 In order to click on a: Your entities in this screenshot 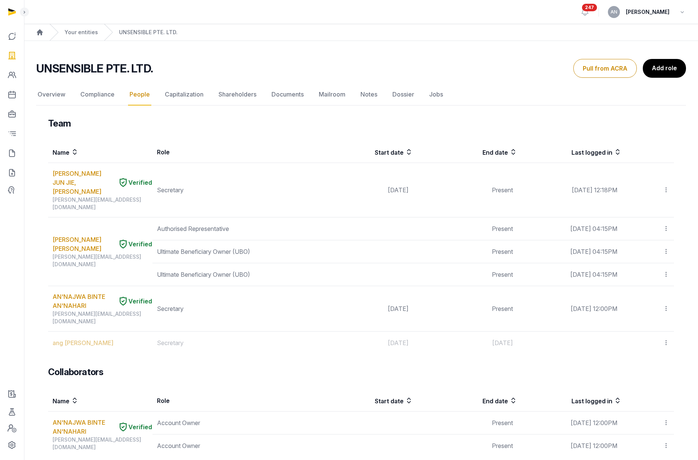, I will do `click(81, 32)`.